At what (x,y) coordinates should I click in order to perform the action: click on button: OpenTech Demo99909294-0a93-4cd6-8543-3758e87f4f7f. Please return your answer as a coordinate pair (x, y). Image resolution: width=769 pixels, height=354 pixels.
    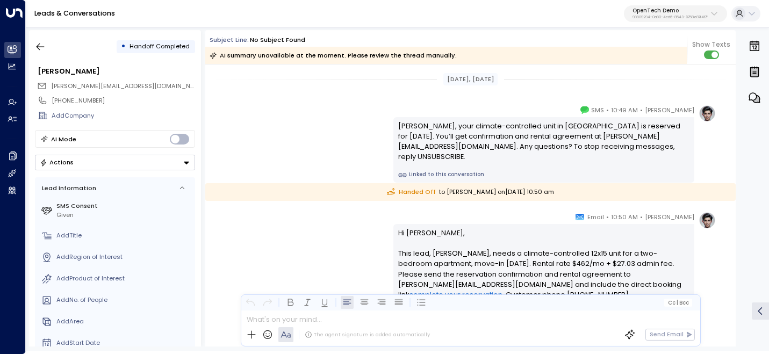
    Looking at the image, I should click on (675, 14).